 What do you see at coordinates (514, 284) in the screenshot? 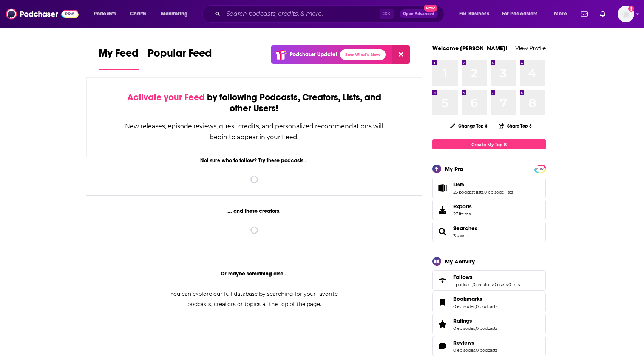
I see `a: 0 lists` at bounding box center [514, 284].